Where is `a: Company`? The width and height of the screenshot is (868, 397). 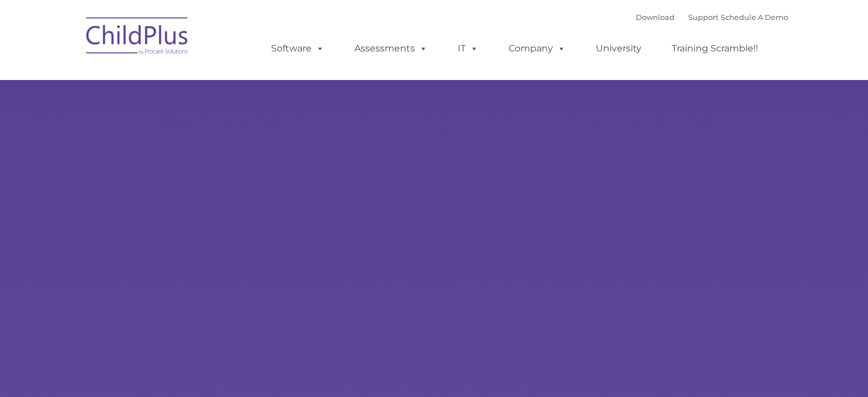 a: Company is located at coordinates (537, 49).